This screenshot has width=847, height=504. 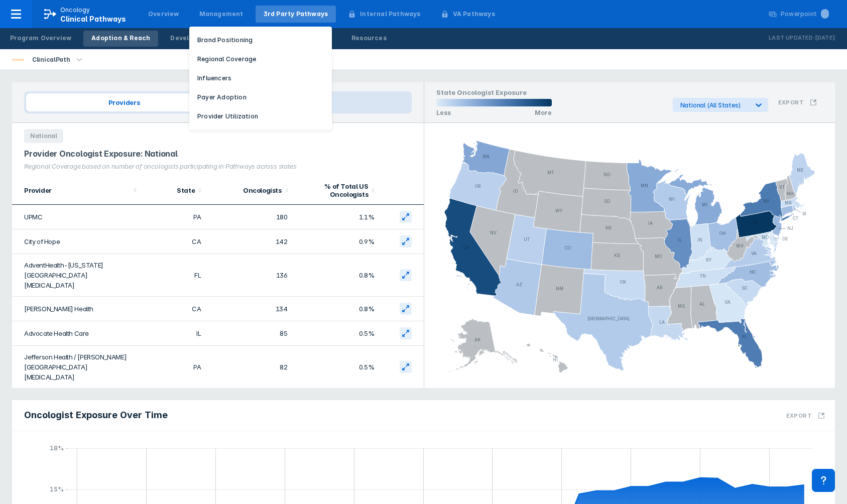 What do you see at coordinates (215, 79) in the screenshot?
I see `p: Influencers` at bounding box center [215, 79].